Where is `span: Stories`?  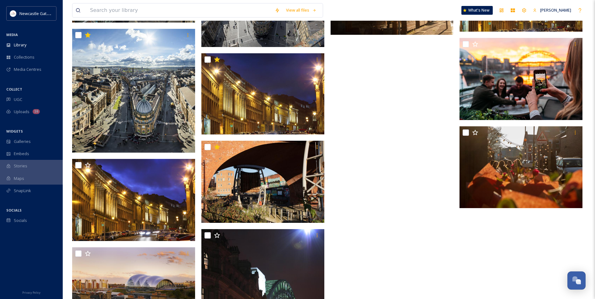 span: Stories is located at coordinates (20, 166).